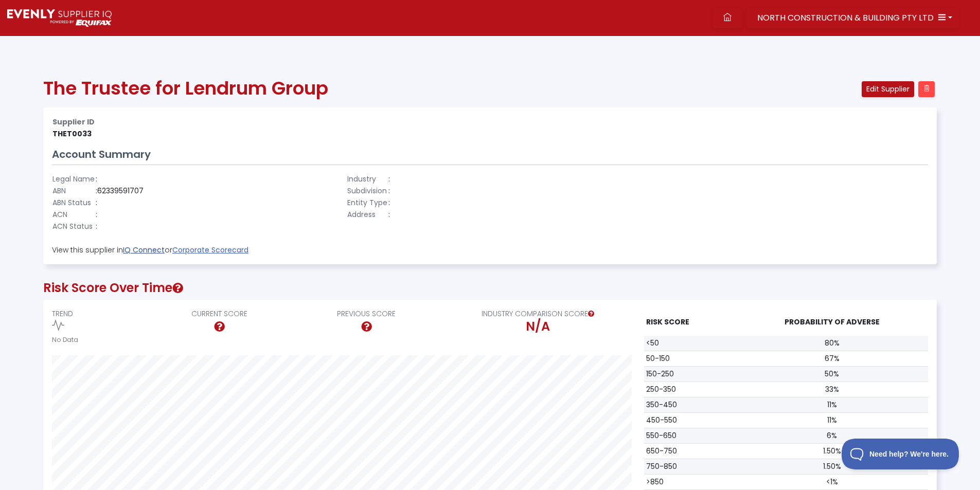 The height and width of the screenshot is (490, 980). Describe the element at coordinates (831, 374) in the screenshot. I see `td: 50%` at that location.